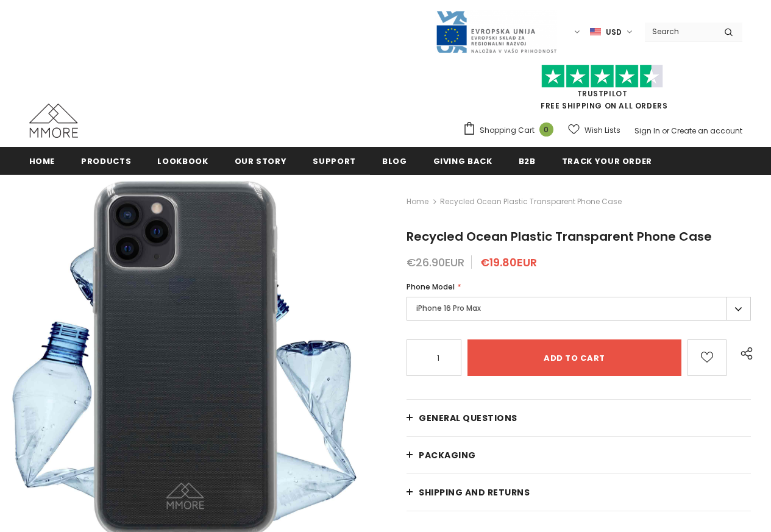 This screenshot has width=771, height=532. Describe the element at coordinates (496, 32) in the screenshot. I see `img: Javni Razpis` at that location.